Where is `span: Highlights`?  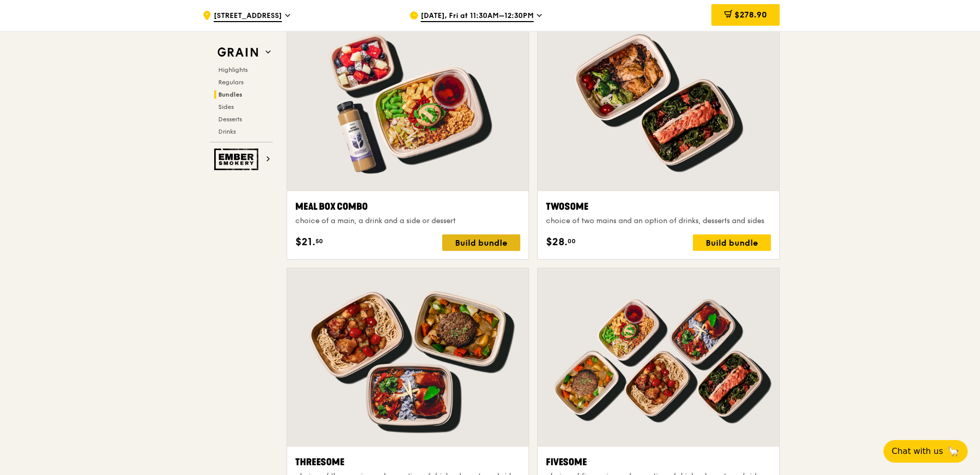 span: Highlights is located at coordinates (233, 70).